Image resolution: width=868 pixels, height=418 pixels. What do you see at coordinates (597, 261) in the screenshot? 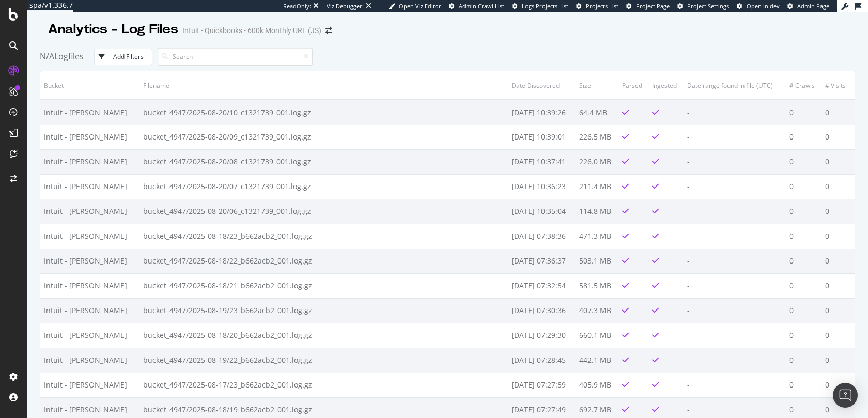
I see `td: 503.1 MB` at bounding box center [597, 261].